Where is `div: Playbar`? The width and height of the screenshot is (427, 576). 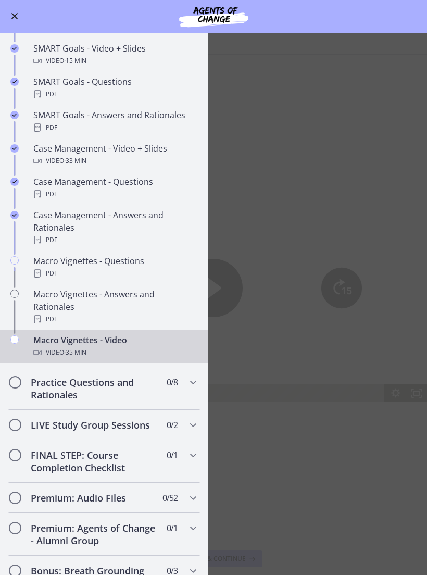 div: Playbar is located at coordinates (214, 338).